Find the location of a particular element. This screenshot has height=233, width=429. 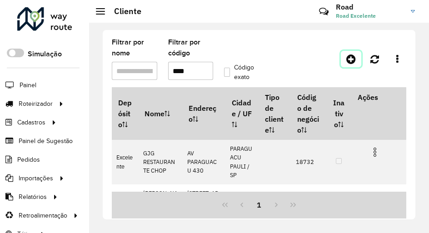

span: Retroalimentação is located at coordinates (43, 215).